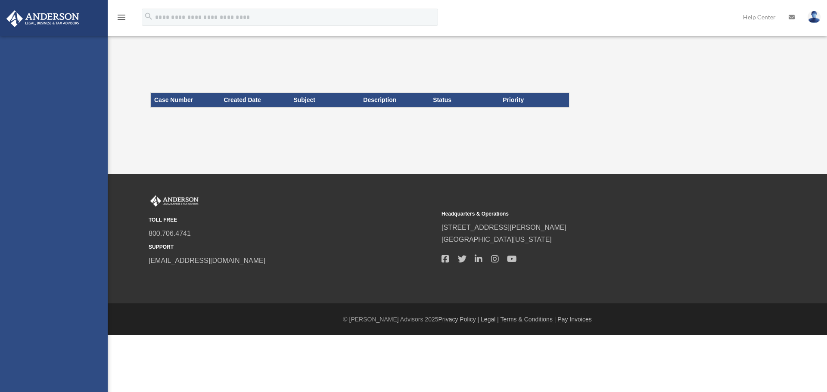 The image size is (827, 392). I want to click on th: Subject, so click(325, 100).